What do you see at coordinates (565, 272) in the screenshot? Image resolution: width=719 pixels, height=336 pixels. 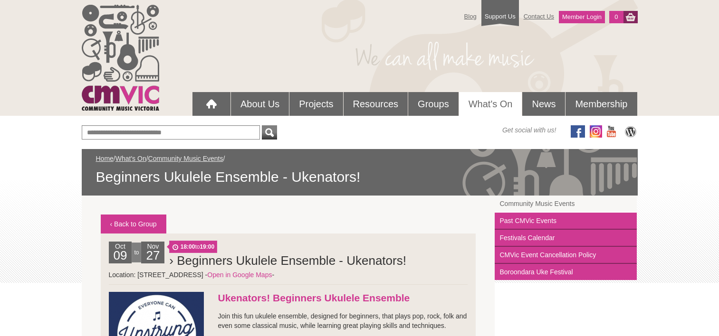 I see `a: Boroondara Uke Festival` at bounding box center [565, 272].